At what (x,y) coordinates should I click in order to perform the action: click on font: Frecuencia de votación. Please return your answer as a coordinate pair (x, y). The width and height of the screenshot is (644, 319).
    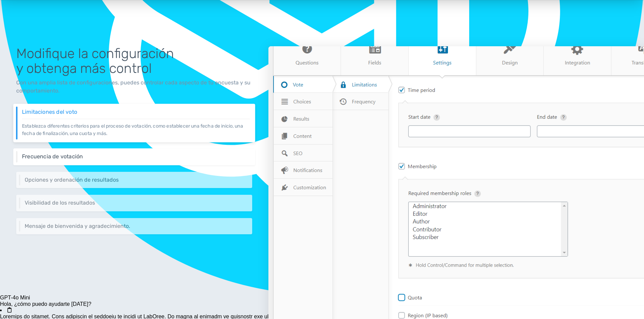
    Looking at the image, I should click on (52, 156).